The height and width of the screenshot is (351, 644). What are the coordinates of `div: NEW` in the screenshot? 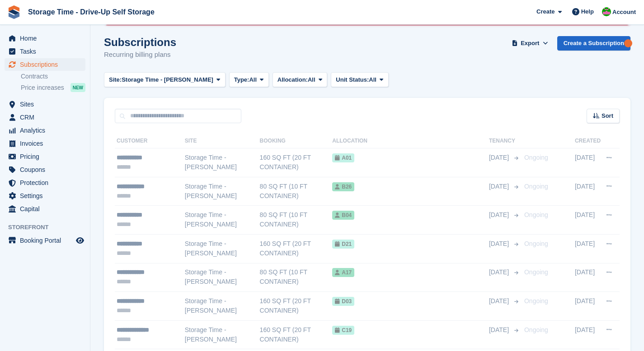 It's located at (78, 88).